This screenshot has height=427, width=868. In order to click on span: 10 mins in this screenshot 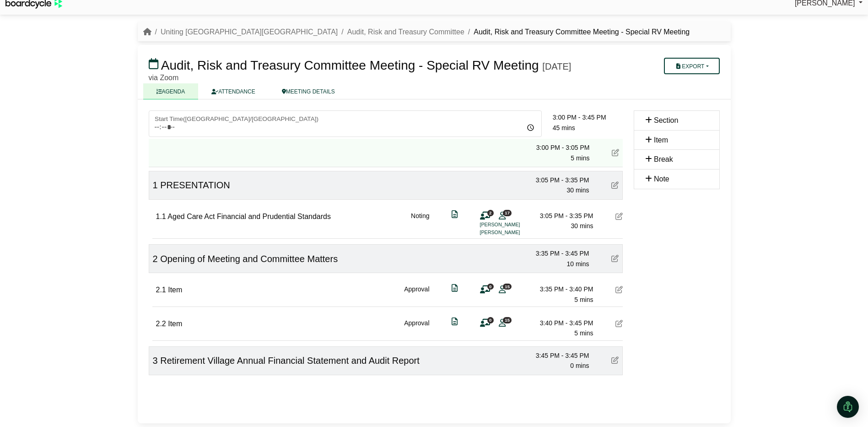, I will do `click(578, 264)`.